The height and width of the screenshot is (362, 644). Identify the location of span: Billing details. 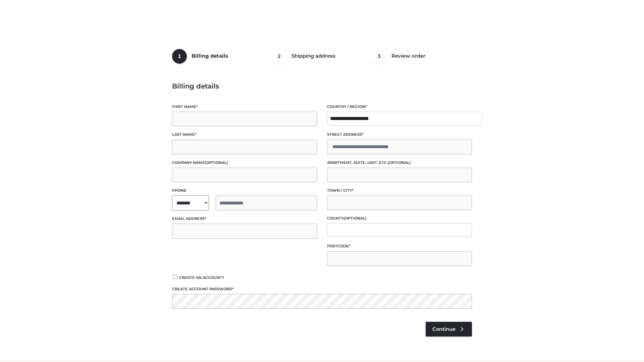
(210, 56).